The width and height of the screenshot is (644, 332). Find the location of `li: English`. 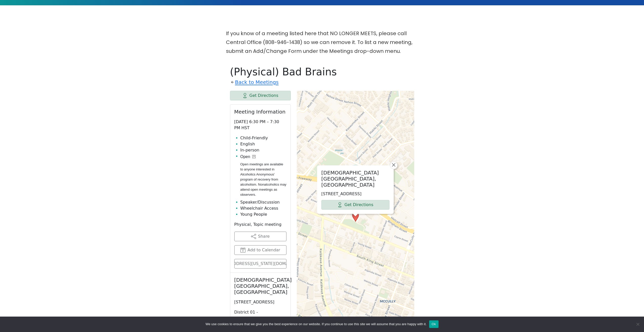

li: English is located at coordinates (263, 144).